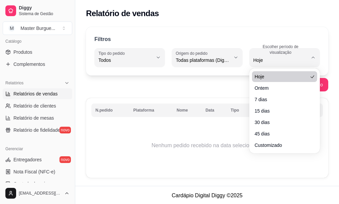  Describe the element at coordinates (187, 110) in the screenshot. I see `th: Nome` at that location.